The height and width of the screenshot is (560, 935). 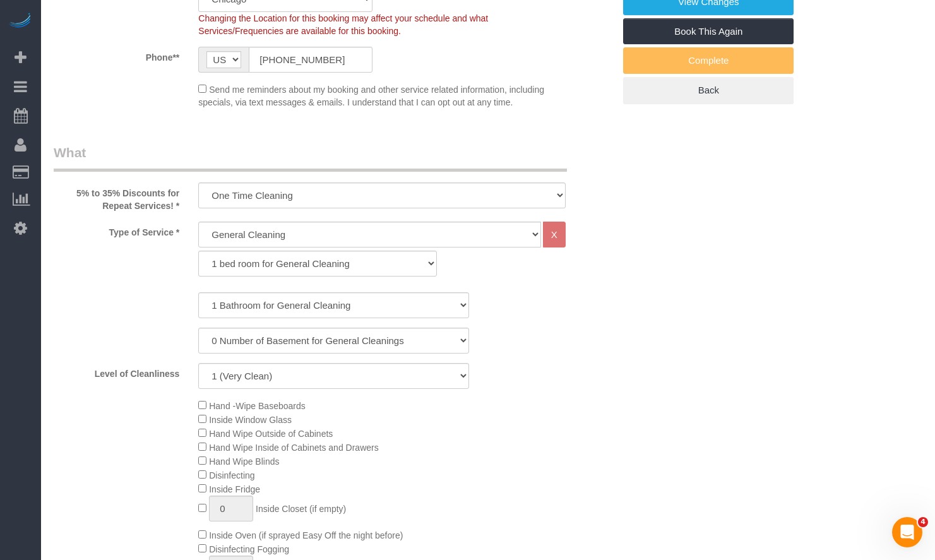 What do you see at coordinates (250, 419) in the screenshot?
I see `span: Inside Window Glass` at bounding box center [250, 419].